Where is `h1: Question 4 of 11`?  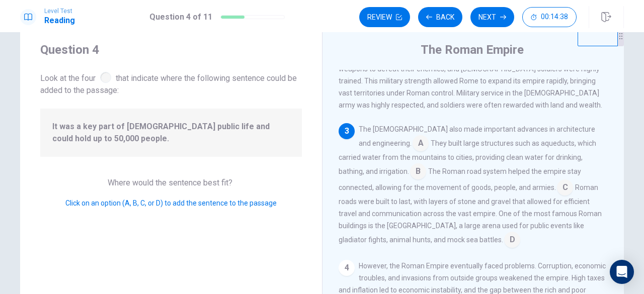 h1: Question 4 of 11 is located at coordinates (181, 17).